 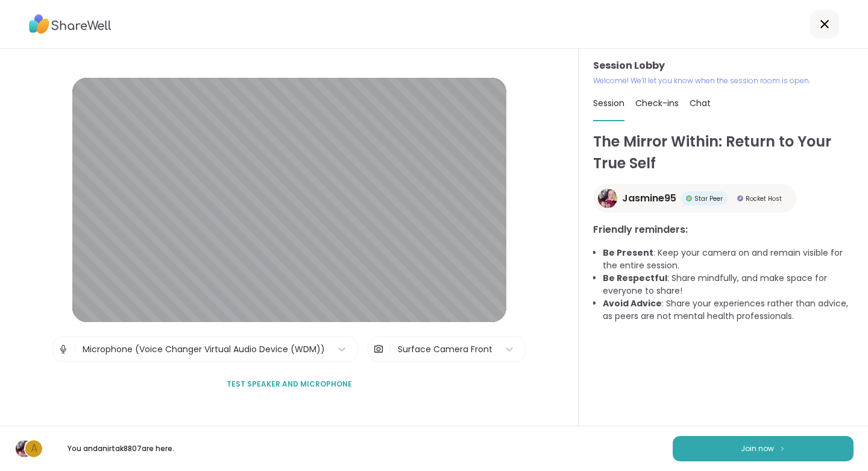 What do you see at coordinates (728, 259) in the screenshot?
I see `li: : Keep your camera on and remain visible for the entire session.` at bounding box center [728, 259].